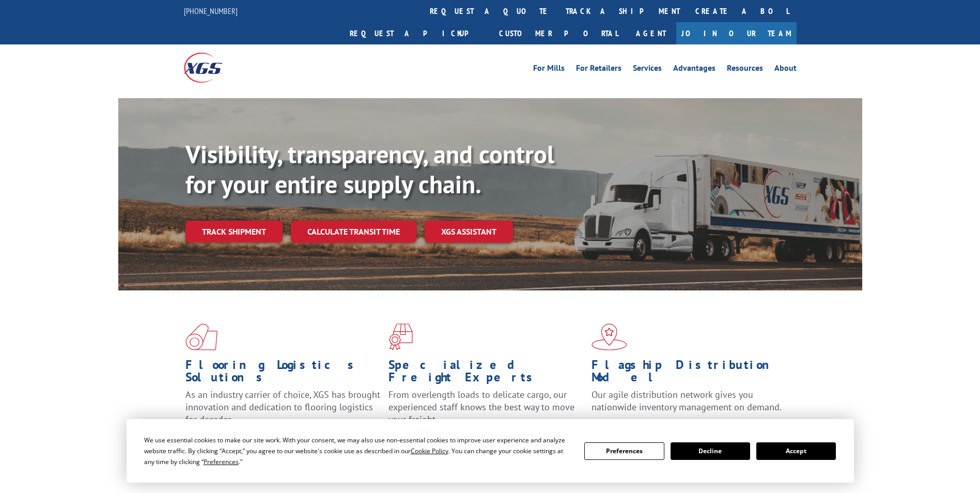 The image size is (980, 493). I want to click on span: Our agile distribution network gives you nationwide inventory management on demand., so click(687, 400).